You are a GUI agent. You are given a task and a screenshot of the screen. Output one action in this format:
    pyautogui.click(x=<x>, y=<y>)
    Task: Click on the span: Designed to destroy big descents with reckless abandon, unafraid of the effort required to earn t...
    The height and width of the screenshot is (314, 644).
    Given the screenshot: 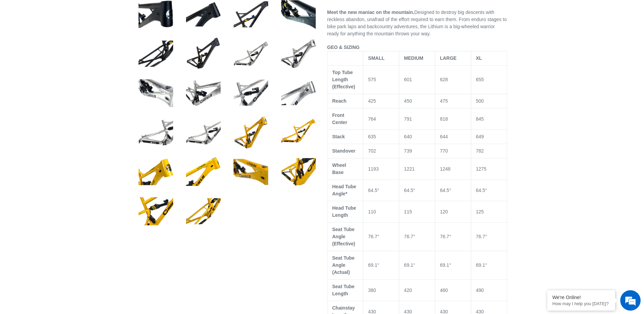 What is the action you would take?
    pyautogui.click(x=417, y=23)
    